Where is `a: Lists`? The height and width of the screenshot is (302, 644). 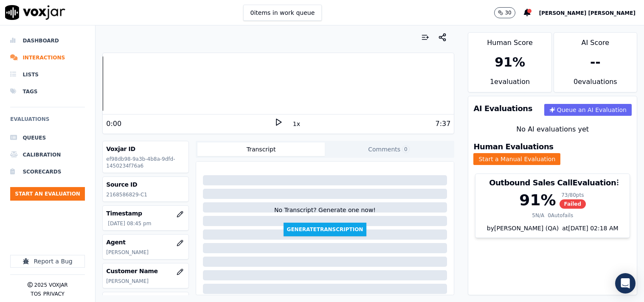 a: Lists is located at coordinates (47, 75).